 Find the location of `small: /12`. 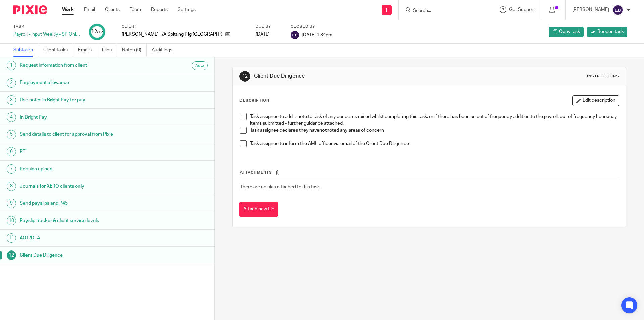

small: /12 is located at coordinates (100, 32).